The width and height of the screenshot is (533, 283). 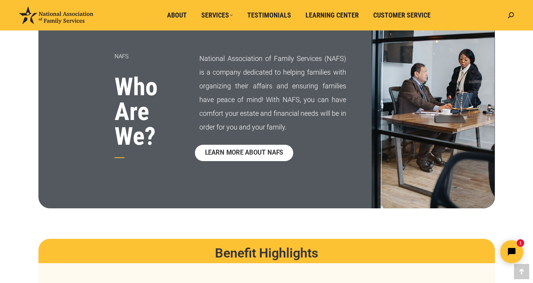 What do you see at coordinates (332, 15) in the screenshot?
I see `span: Learning Center` at bounding box center [332, 15].